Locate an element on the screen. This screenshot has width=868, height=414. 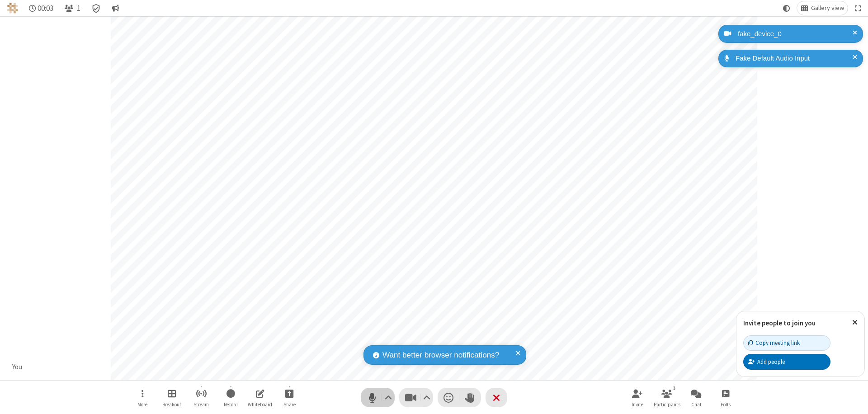
button: Mute (⌘+Shift+A) is located at coordinates (377, 397).